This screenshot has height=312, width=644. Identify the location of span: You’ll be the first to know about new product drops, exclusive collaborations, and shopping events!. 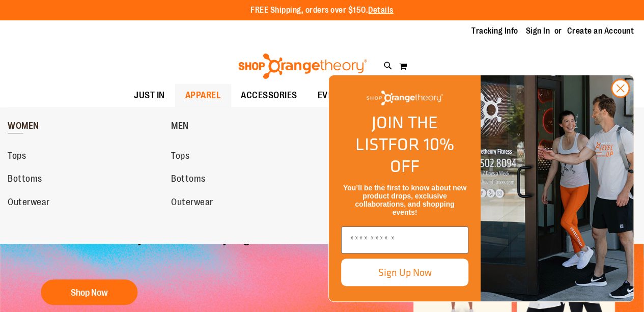
(405, 200).